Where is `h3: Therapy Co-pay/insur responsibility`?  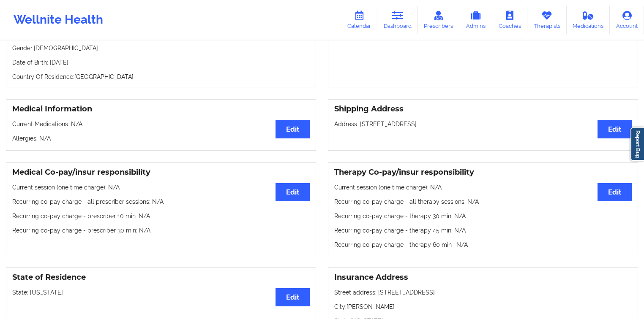
h3: Therapy Co-pay/insur responsibility is located at coordinates (483, 172).